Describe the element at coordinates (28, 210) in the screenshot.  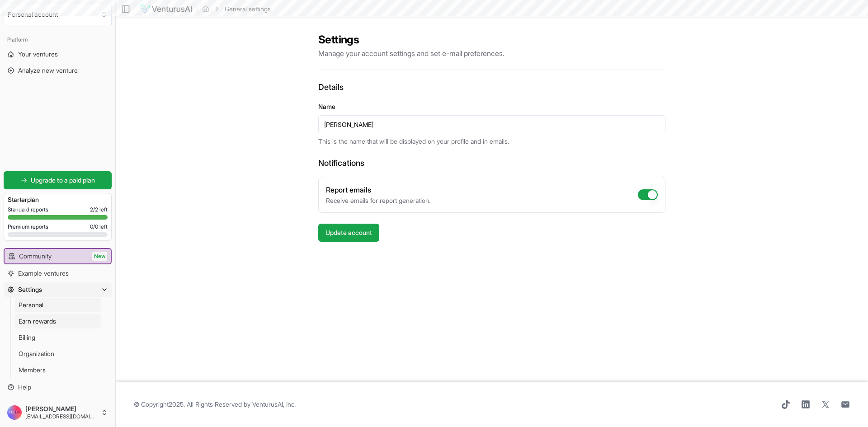
I see `span: Standard reports` at that location.